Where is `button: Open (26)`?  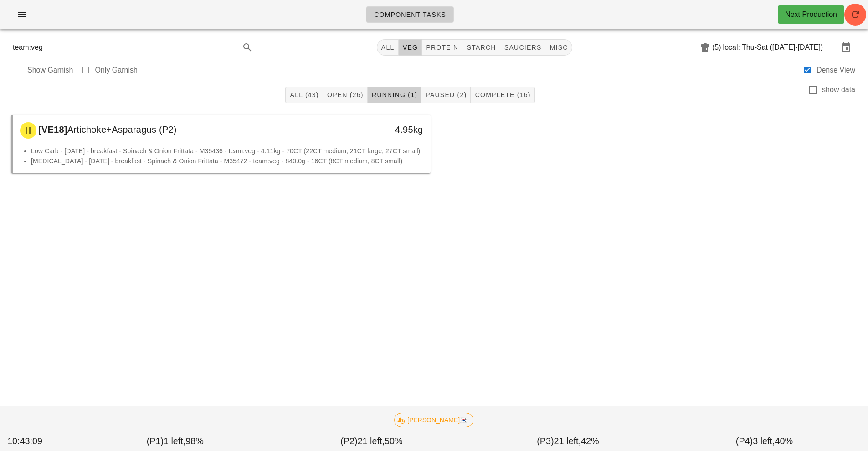
button: Open (26) is located at coordinates (345, 95).